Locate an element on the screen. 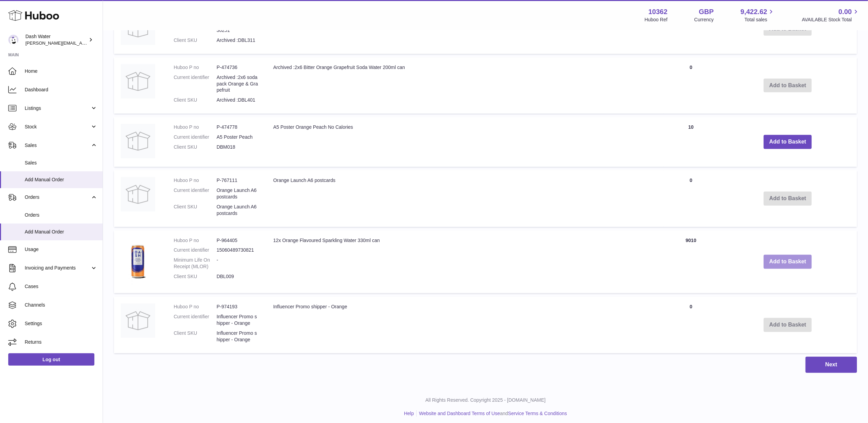 Image resolution: width=868 pixels, height=423 pixels. td: 12x Orange Flavoured Sparkling Water 330ml can is located at coordinates (464, 262).